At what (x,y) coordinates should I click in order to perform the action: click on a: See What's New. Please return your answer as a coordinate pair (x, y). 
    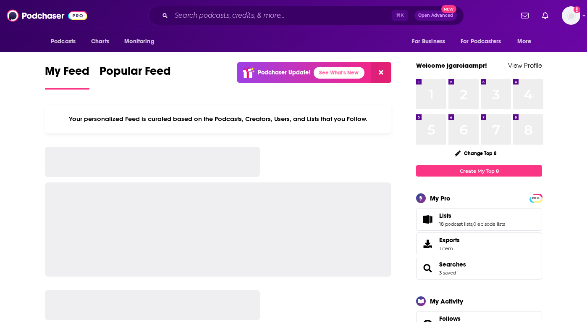
    Looking at the image, I should click on (339, 73).